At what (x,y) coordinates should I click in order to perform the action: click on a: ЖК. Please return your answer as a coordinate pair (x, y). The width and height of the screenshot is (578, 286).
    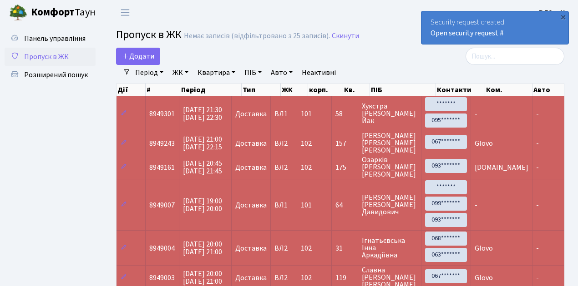
    Looking at the image, I should click on (180, 73).